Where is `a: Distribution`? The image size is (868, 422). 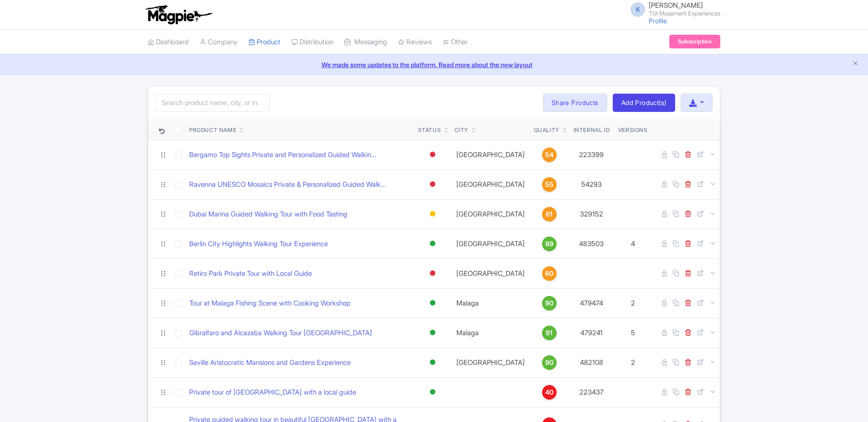 a: Distribution is located at coordinates (312, 42).